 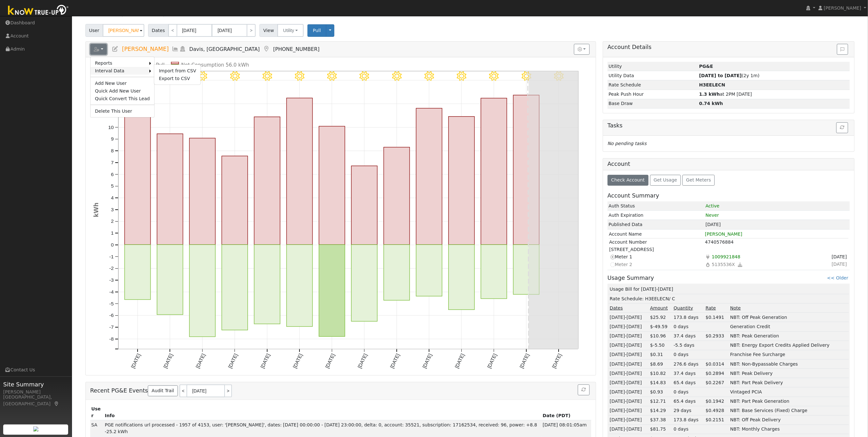 What do you see at coordinates (688, 401) in the screenshot?
I see `div: 65.4 days` at bounding box center [688, 401].